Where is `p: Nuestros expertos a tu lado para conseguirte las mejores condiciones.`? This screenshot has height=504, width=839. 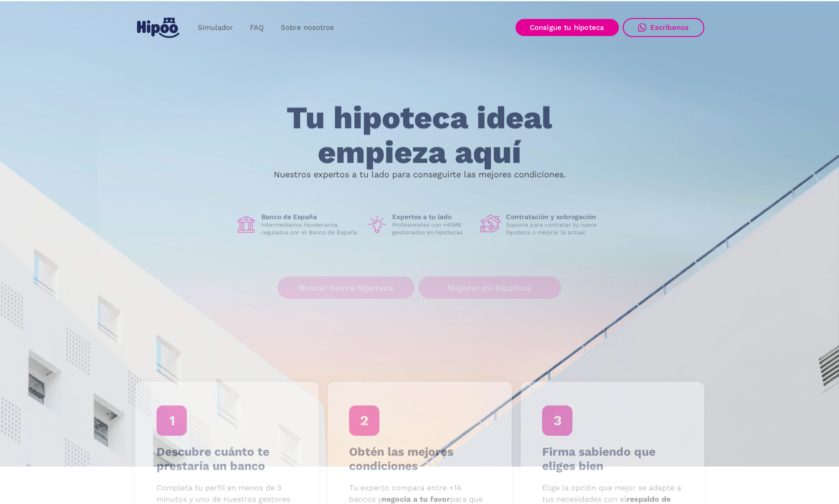 p: Nuestros expertos a tu lado para conseguirte las mejores condiciones. is located at coordinates (420, 174).